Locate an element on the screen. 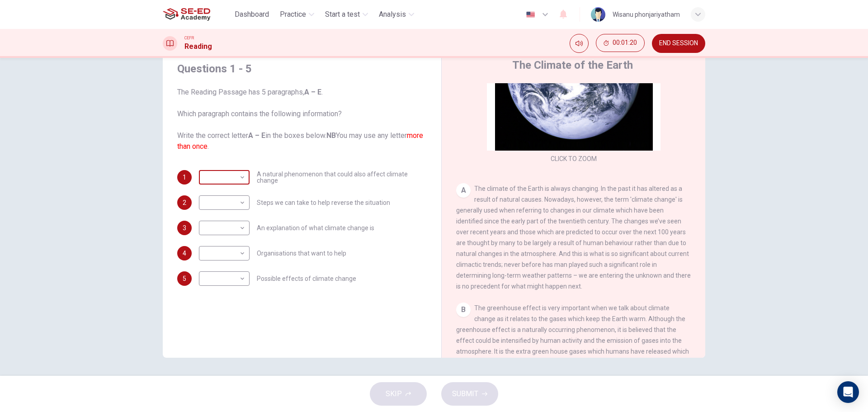 The height and width of the screenshot is (412, 868). span: Organisations that want to help is located at coordinates (302, 253).